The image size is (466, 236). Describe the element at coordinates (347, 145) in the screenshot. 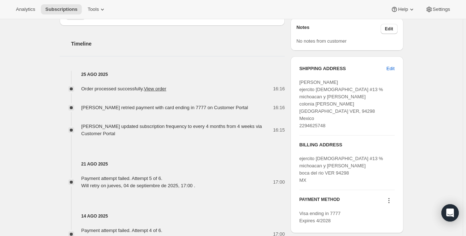

I see `h3: BILLING ADDRESS` at that location.